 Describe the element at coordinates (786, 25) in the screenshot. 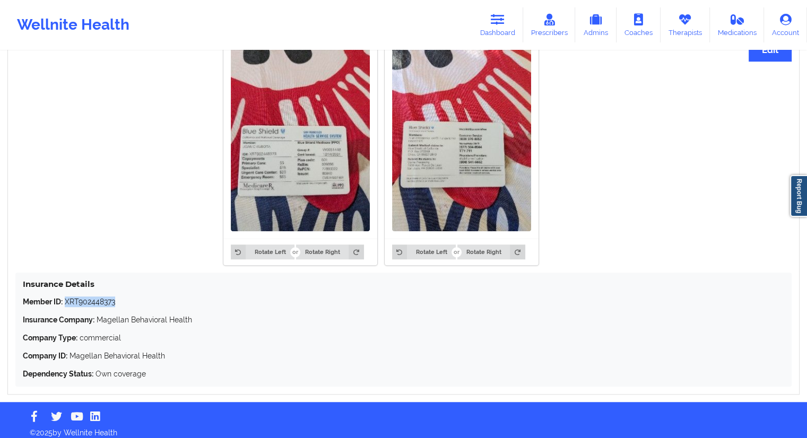

I see `a: Account` at that location.